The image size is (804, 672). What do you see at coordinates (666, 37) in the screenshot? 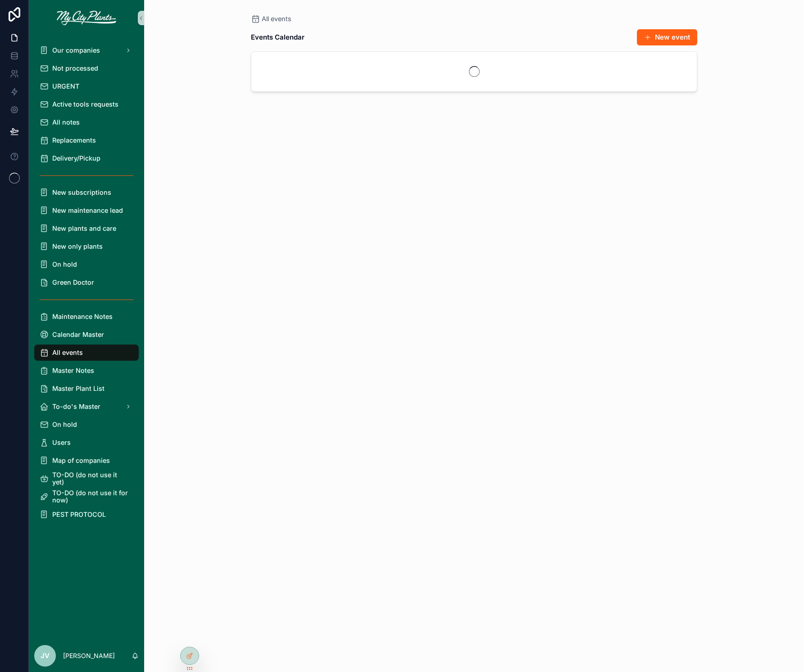
I see `button: New event` at bounding box center [666, 37].